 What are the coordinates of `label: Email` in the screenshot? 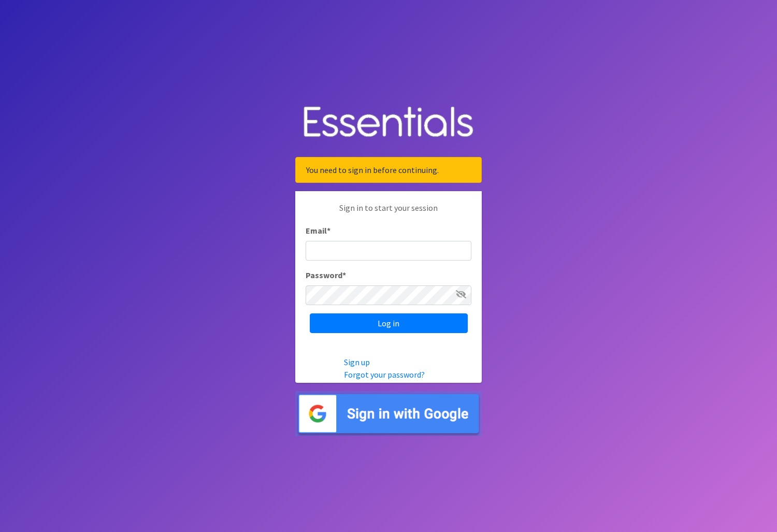 It's located at (318, 231).